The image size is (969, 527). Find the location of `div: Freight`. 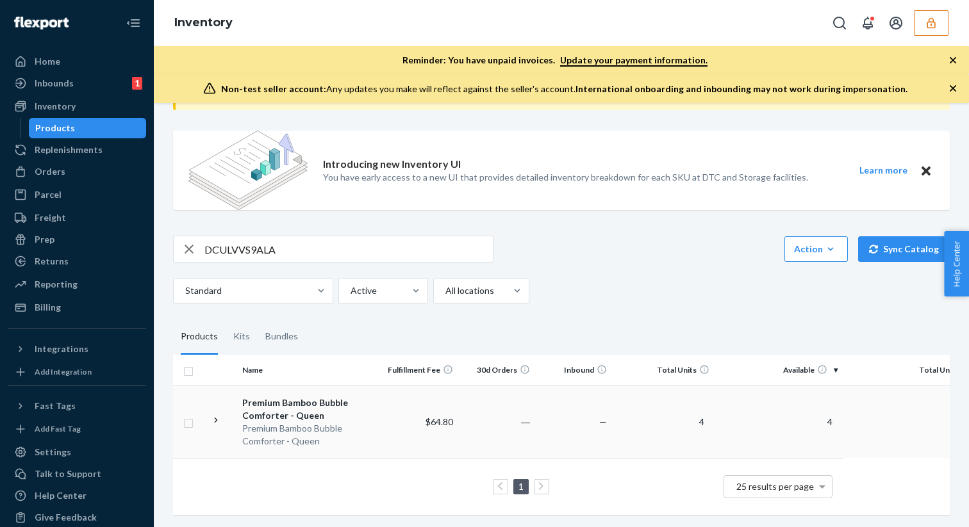

div: Freight is located at coordinates (50, 218).